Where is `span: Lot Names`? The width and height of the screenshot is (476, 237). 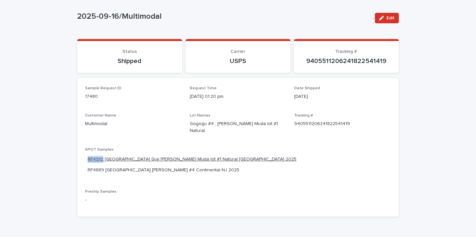 span: Lot Names is located at coordinates (200, 116).